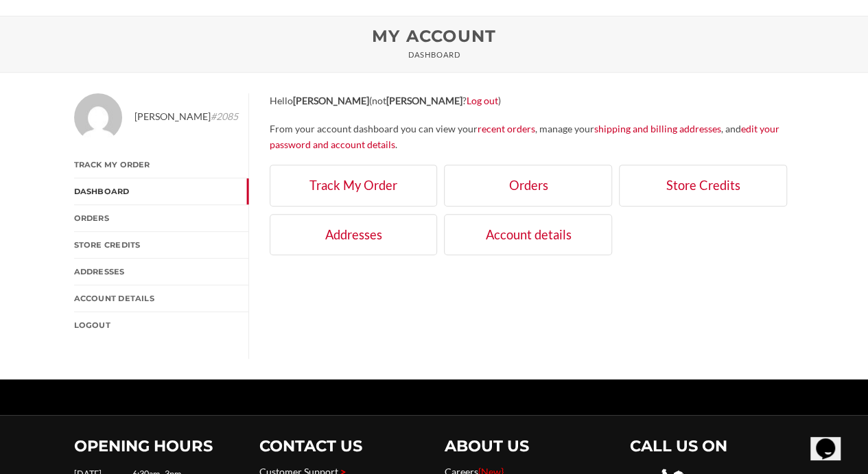 This screenshot has width=868, height=474. Describe the element at coordinates (482, 100) in the screenshot. I see `a: Log out` at that location.